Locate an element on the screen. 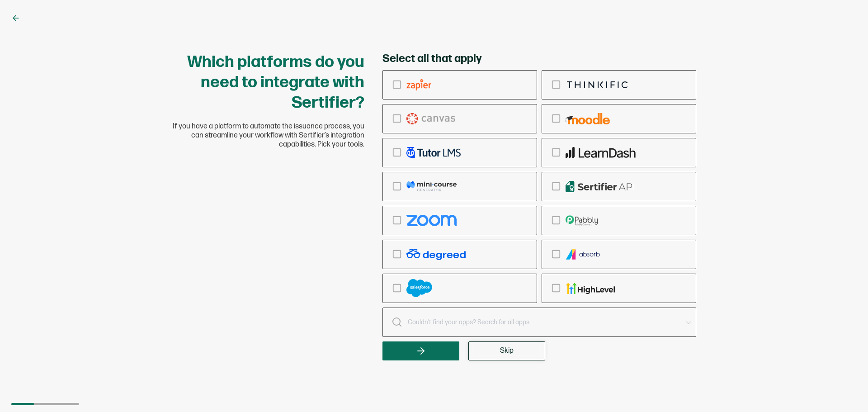 The image size is (868, 412). img: degreed is located at coordinates (436, 255).